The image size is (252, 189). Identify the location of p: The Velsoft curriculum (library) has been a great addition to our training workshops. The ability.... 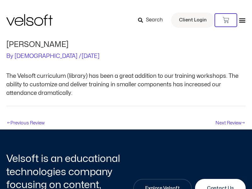
(126, 84).